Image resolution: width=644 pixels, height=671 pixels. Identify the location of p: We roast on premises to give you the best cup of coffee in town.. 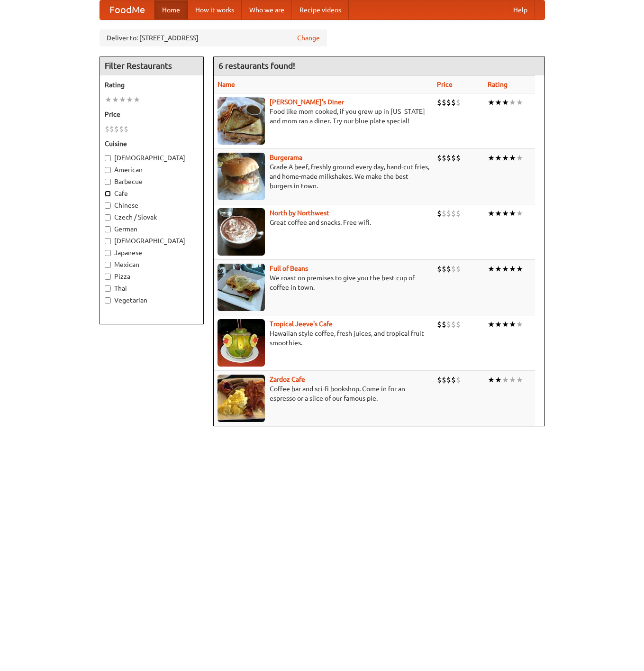
(323, 282).